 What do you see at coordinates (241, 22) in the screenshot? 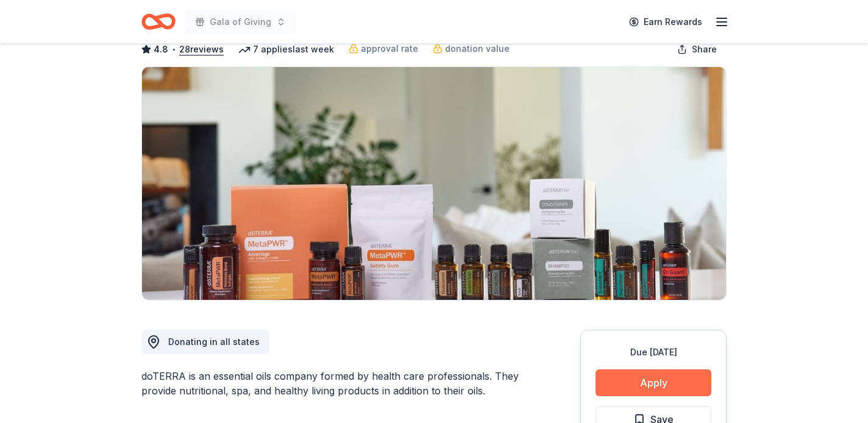
I see `button: Gala of Giving` at bounding box center [241, 22].